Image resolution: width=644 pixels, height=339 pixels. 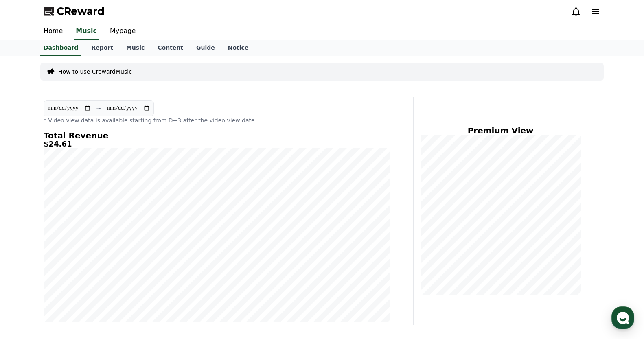 What do you see at coordinates (217, 136) in the screenshot?
I see `h4: Total Revenue` at bounding box center [217, 136].